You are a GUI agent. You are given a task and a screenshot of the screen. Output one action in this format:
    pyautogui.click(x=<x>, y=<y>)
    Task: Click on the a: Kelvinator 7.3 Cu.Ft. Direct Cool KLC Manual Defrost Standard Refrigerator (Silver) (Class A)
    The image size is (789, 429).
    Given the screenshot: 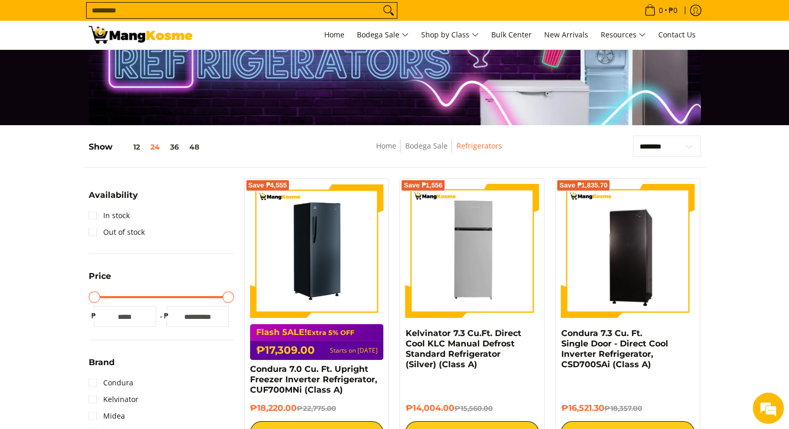 What is the action you would take?
    pyautogui.click(x=463, y=348)
    